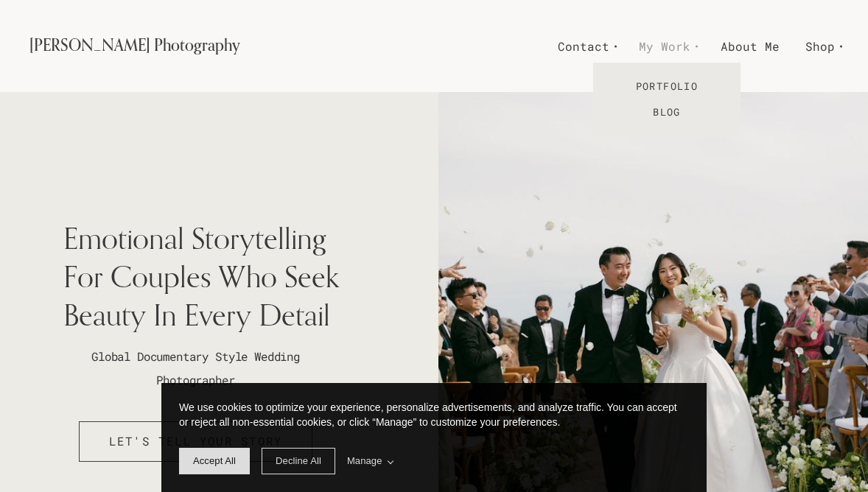 Image resolution: width=868 pixels, height=492 pixels. I want to click on span: Manage, so click(370, 461).